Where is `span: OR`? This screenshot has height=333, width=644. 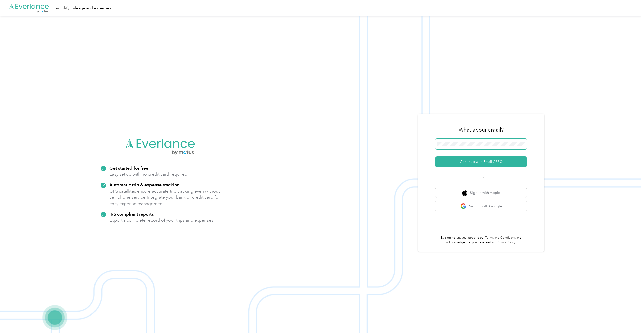
span: OR is located at coordinates (481, 178).